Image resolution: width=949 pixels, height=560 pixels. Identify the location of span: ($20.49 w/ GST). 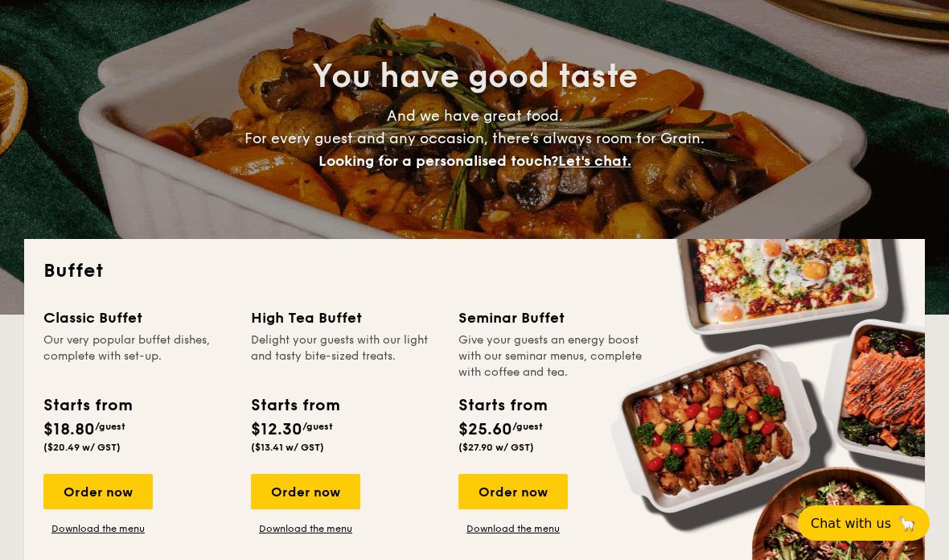
(82, 447).